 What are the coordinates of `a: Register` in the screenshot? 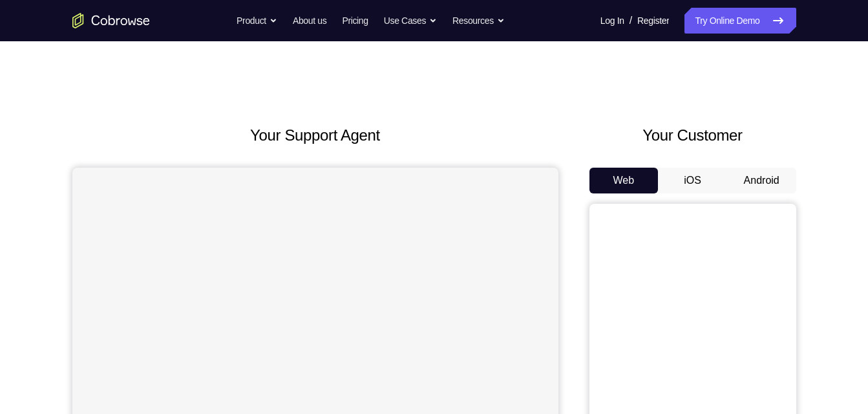 It's located at (652, 21).